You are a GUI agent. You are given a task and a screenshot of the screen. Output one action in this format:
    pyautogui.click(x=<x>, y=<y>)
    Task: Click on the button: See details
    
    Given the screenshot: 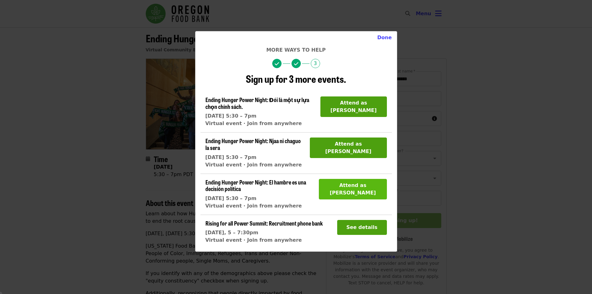 What is the action you would take?
    pyautogui.click(x=362, y=227)
    